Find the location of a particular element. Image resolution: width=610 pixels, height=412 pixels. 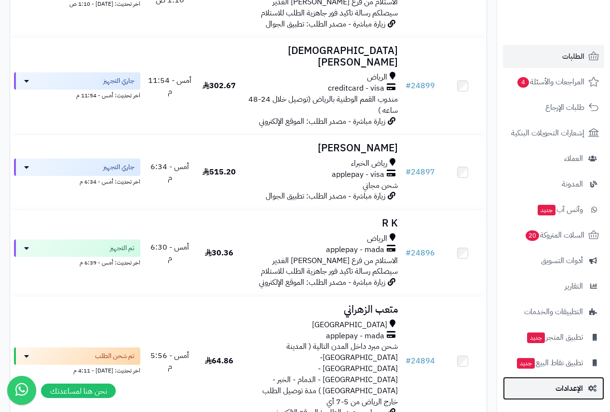

span: وآتس آب is located at coordinates (560, 210).